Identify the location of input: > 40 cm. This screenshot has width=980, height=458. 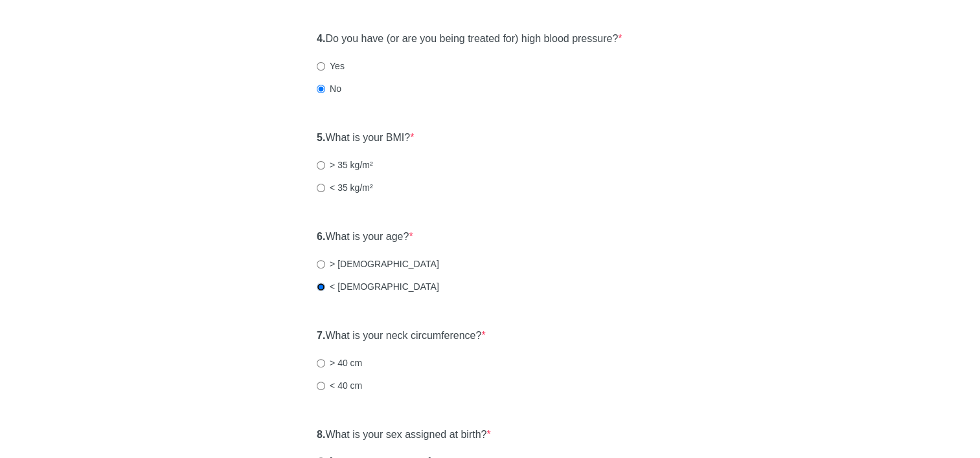
(320, 363).